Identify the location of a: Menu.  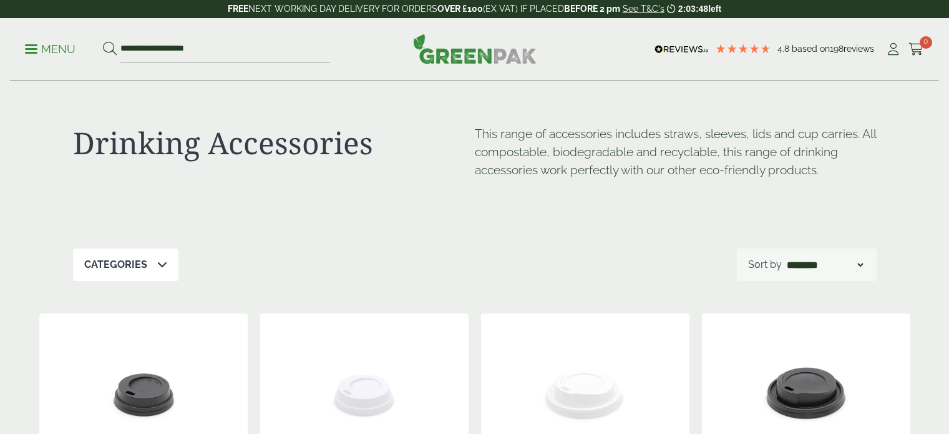
(50, 48).